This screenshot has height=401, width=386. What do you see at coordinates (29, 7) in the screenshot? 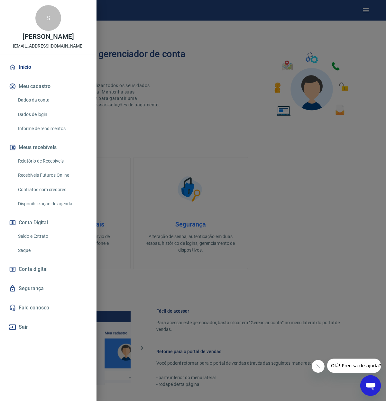
I see `span: Olá! Precisa de ajuda?` at bounding box center [29, 7].